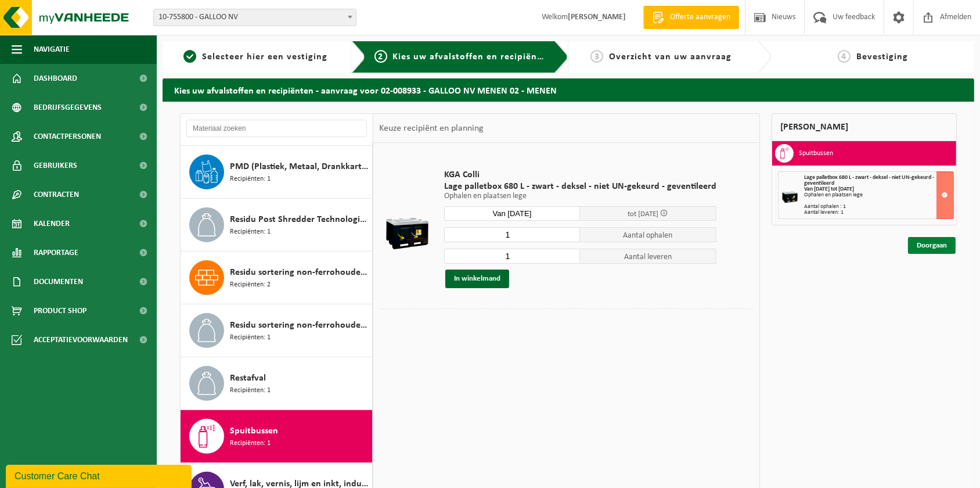  Describe the element at coordinates (93, 14) in the screenshot. I see `div: Customer Care Chat` at that location.